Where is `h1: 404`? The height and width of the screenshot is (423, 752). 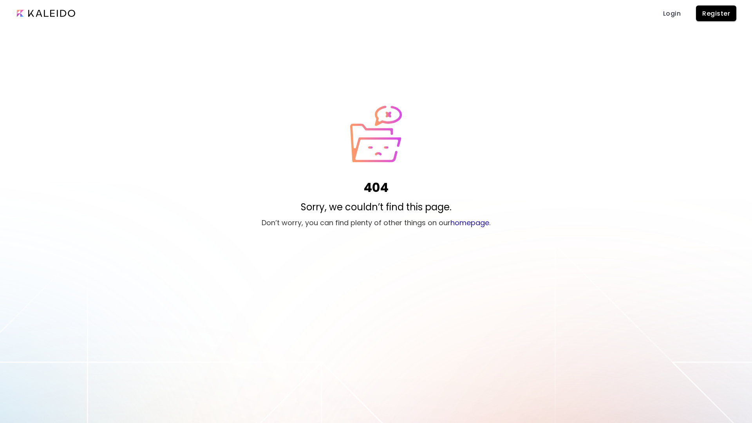 h1: 404 is located at coordinates (376, 188).